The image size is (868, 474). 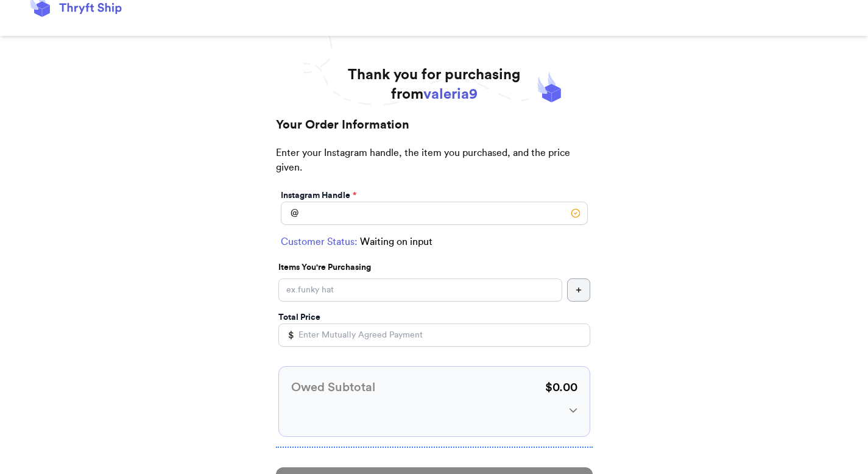 I want to click on span: Customer Status:, so click(x=319, y=242).